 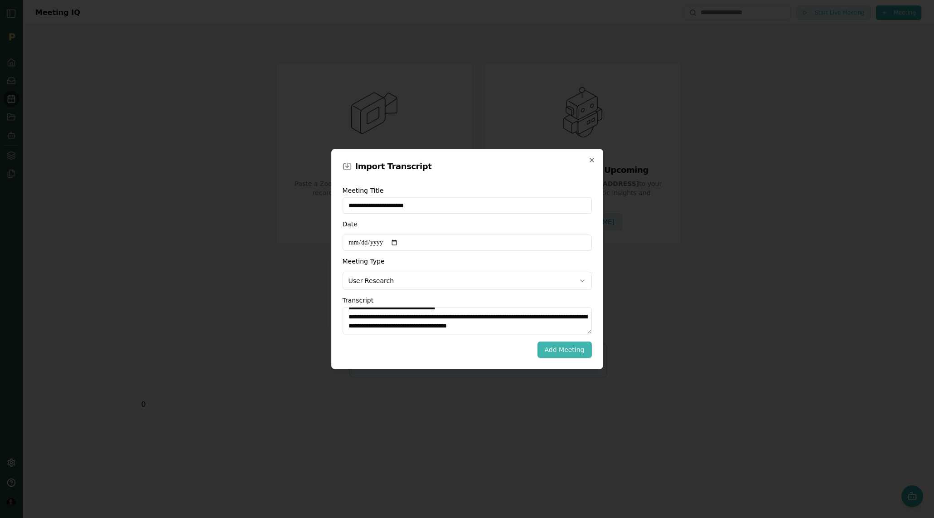 What do you see at coordinates (401, 261) in the screenshot?
I see `label: Meeting Type` at bounding box center [401, 261].